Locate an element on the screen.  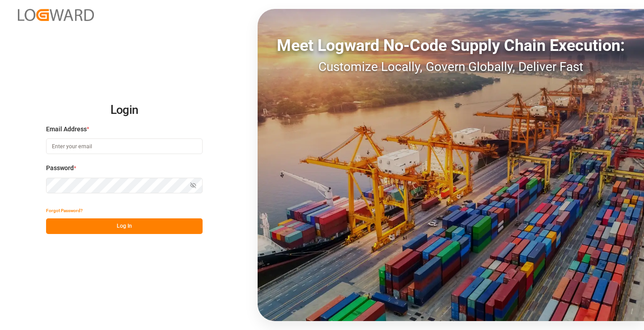
span: Password is located at coordinates (60, 168).